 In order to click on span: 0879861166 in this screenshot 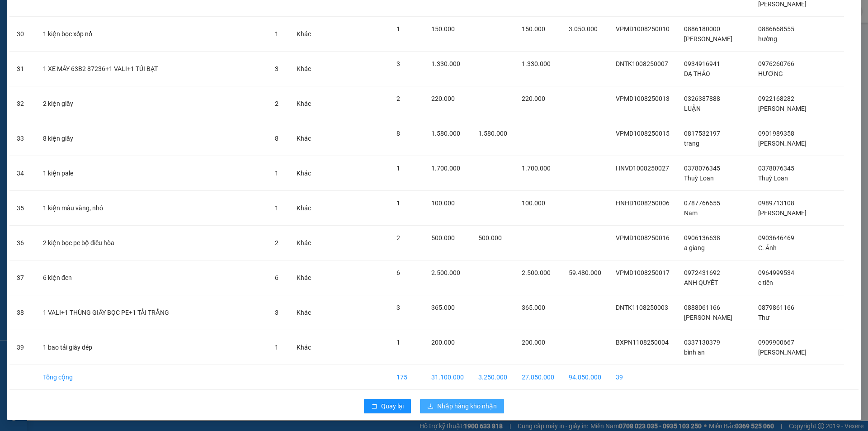, I will do `click(777, 307)`.